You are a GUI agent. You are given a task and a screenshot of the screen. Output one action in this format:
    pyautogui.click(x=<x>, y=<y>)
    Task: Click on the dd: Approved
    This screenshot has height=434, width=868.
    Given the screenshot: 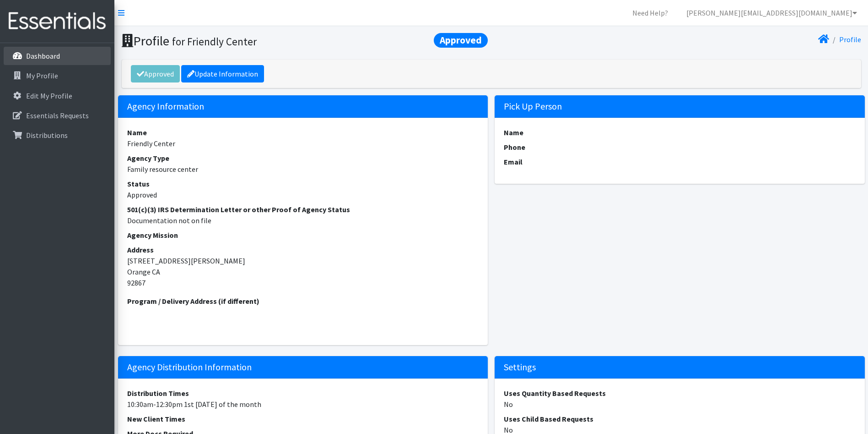 What is the action you would take?
    pyautogui.click(x=303, y=194)
    